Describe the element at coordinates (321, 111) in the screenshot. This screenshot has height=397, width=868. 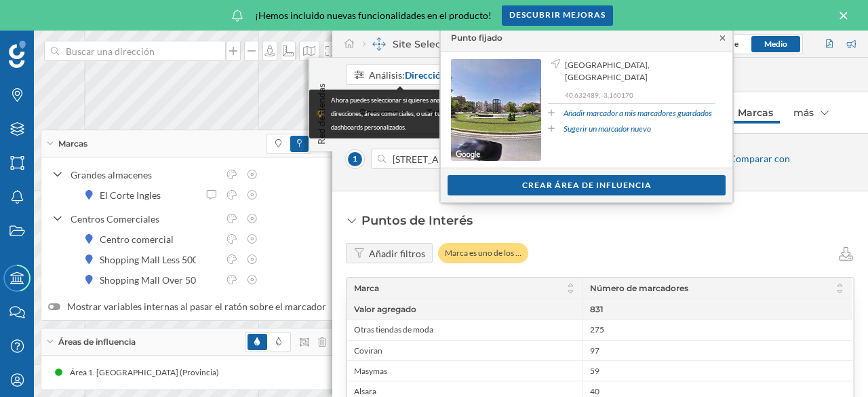
I see `p: Red de tiendas` at that location.